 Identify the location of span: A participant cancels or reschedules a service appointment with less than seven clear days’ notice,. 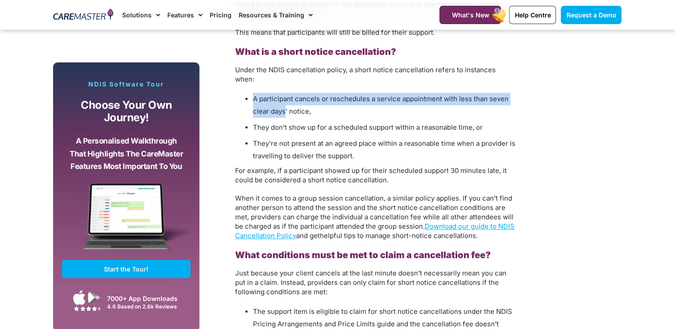
(381, 105).